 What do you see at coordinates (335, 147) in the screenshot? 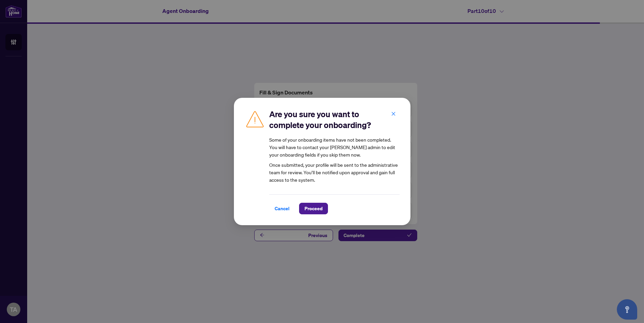
I see `div: Some of your onboarding items have not been completed. You will have to contact your [PERSON_NAME...` at bounding box center [335, 147].